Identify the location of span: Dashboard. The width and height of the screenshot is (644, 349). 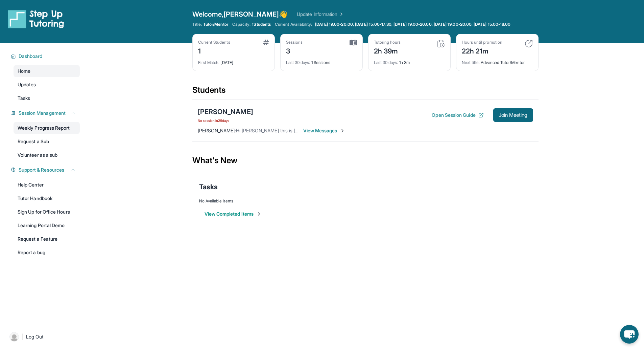
(31, 56).